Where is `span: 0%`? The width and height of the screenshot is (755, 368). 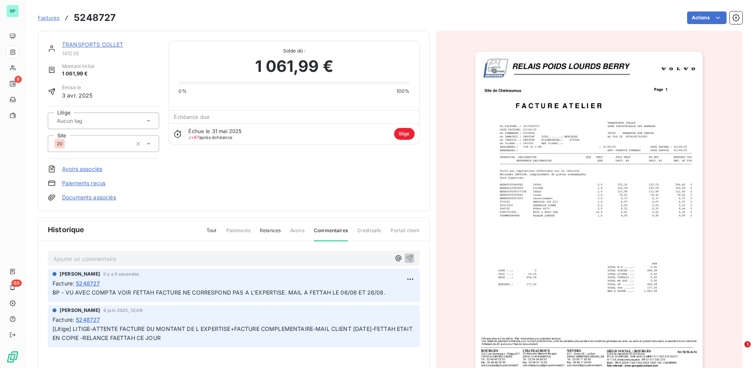
span: 0% is located at coordinates (183, 91).